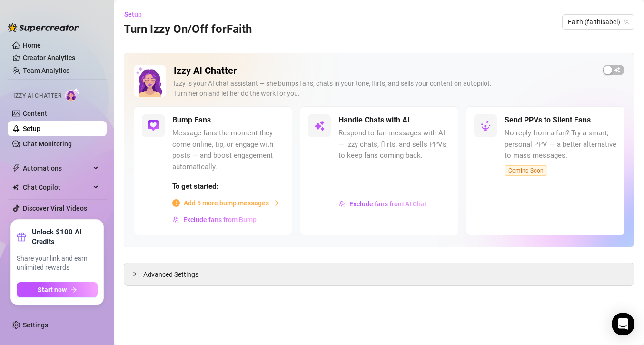 Image resolution: width=644 pixels, height=345 pixels. I want to click on a: Team Analytics, so click(46, 71).